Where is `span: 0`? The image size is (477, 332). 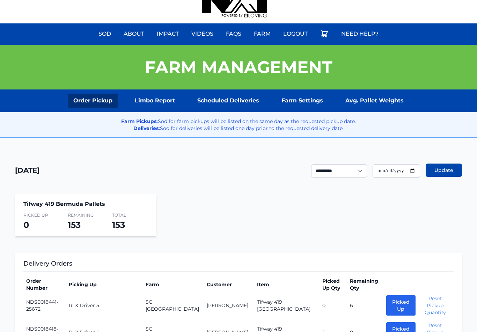
span: 0 is located at coordinates (26, 224).